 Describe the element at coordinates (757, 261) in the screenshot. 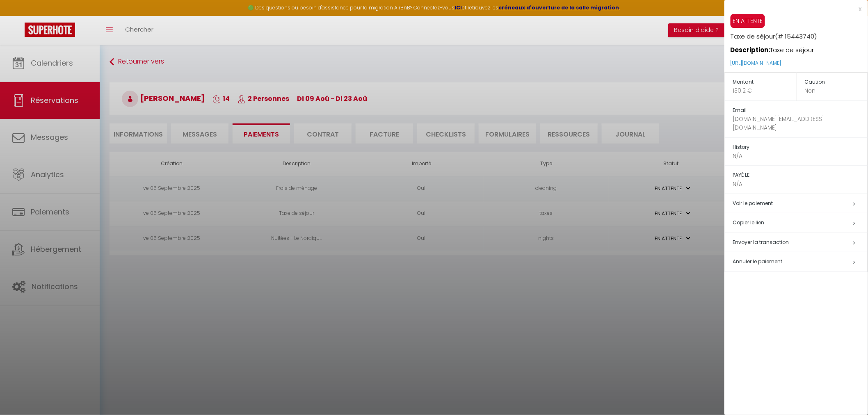

I see `span: Annuler le paiement` at that location.